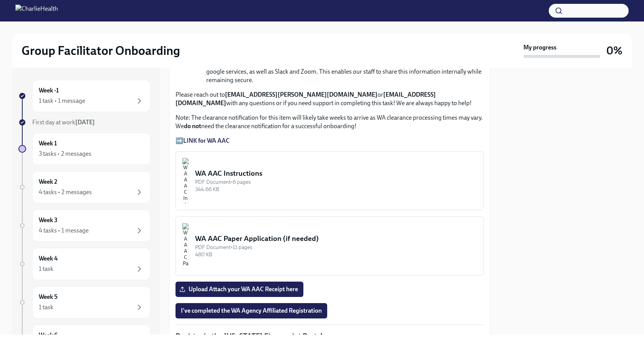 The width and height of the screenshot is (644, 343). Describe the element at coordinates (329, 99) in the screenshot. I see `p: Please reach out to or with any questions or if you need support in completing this task! We are ...` at that location.